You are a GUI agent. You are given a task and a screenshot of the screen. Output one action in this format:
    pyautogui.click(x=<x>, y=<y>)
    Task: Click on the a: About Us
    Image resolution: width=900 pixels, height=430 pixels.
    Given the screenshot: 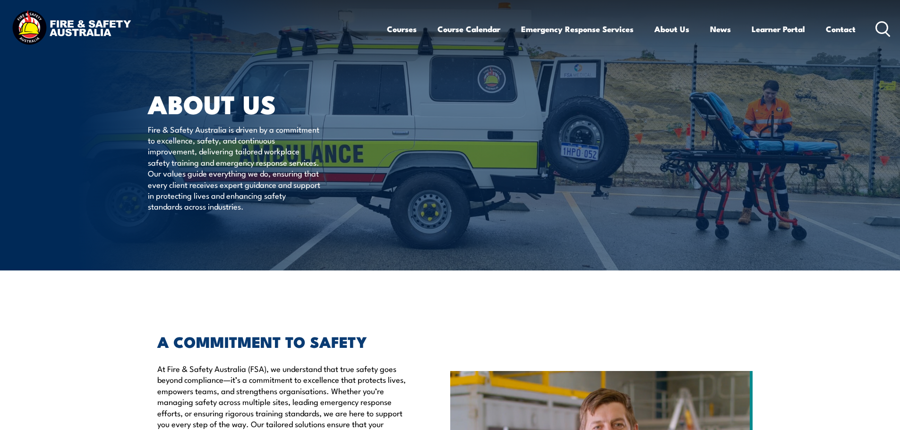 What is the action you would take?
    pyautogui.click(x=672, y=29)
    